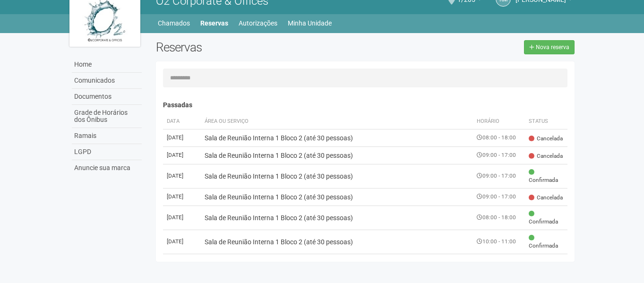  I want to click on span: Nova reserva, so click(553, 48).